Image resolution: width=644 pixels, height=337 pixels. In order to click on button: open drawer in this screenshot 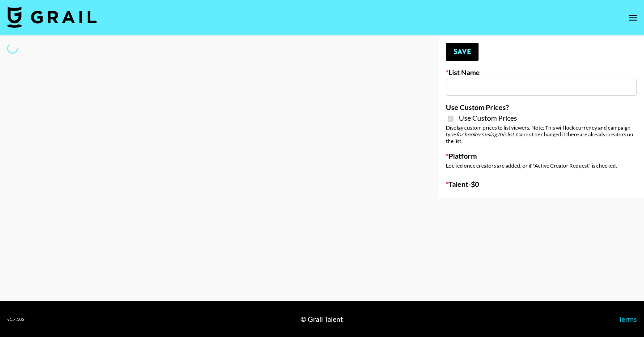, I will do `click(633, 18)`.